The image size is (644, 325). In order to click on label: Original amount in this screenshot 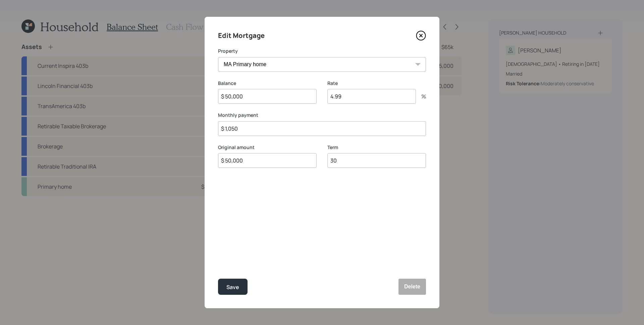, I will do `click(267, 147)`.